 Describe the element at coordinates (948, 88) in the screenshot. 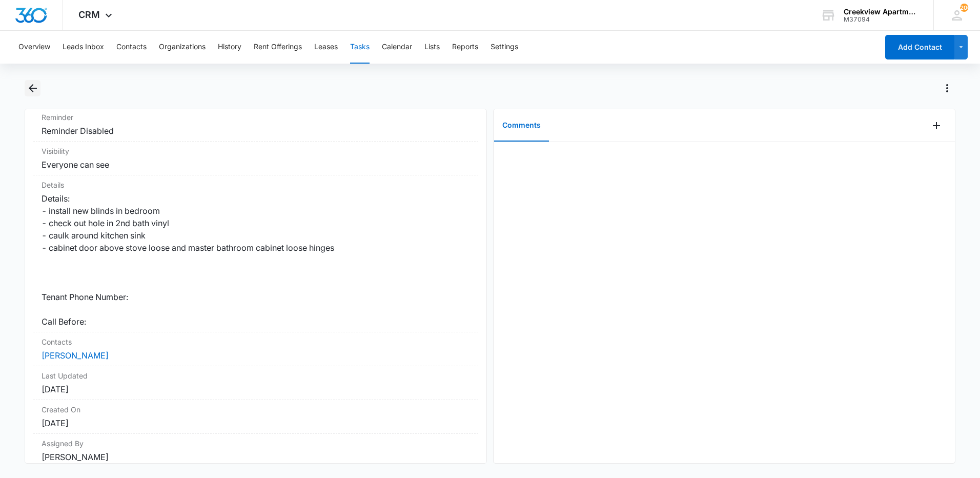

I see `button: Actions` at that location.